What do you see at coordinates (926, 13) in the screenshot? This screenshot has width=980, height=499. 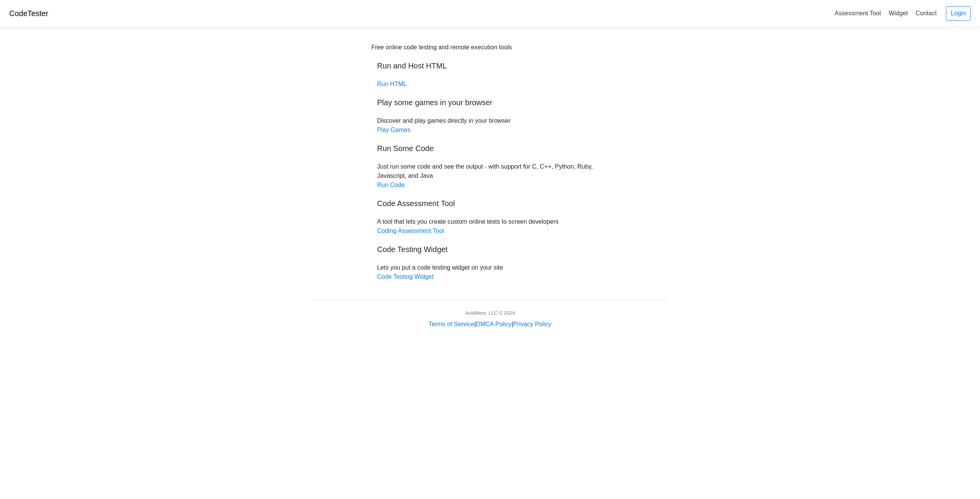 I see `a: Contact` at bounding box center [926, 13].